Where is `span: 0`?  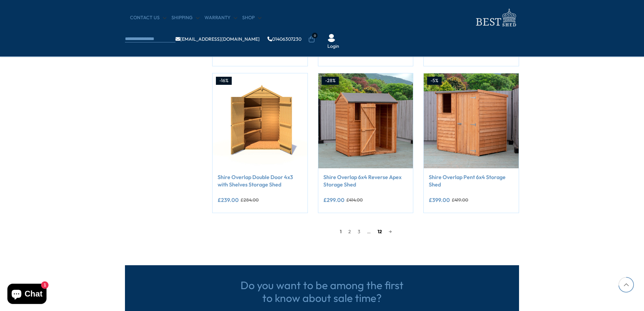
span: 0 is located at coordinates (315, 36).